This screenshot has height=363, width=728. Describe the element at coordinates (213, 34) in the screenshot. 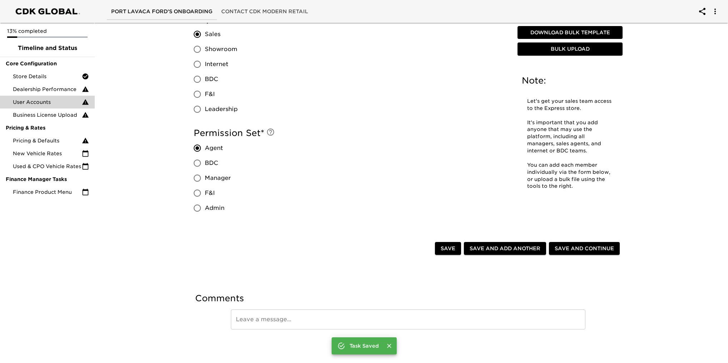

I see `span: Sales` at that location.